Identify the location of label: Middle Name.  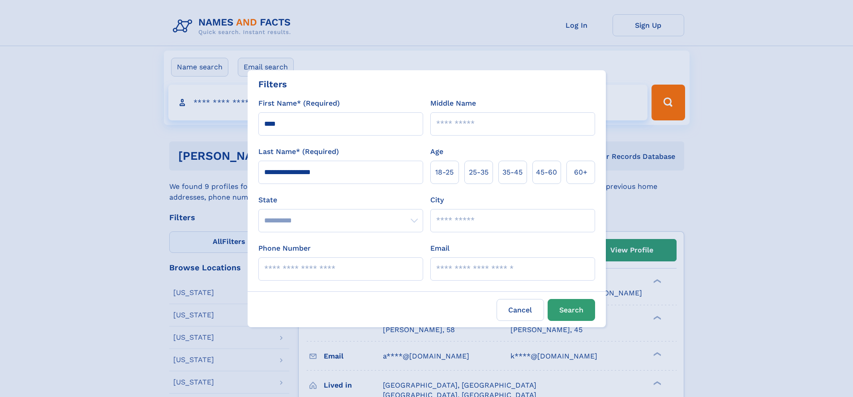
(453, 103).